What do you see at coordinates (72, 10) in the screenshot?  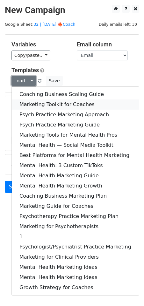 I see `h2: New Campaign` at bounding box center [72, 10].